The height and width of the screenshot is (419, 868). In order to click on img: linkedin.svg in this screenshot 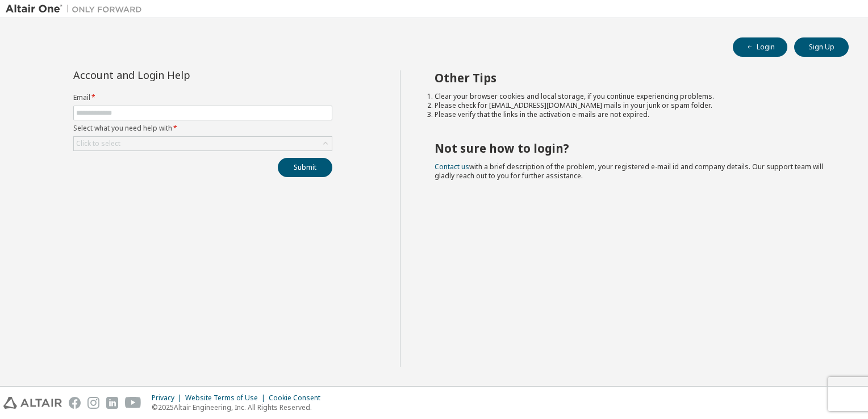, I will do `click(112, 403)`.